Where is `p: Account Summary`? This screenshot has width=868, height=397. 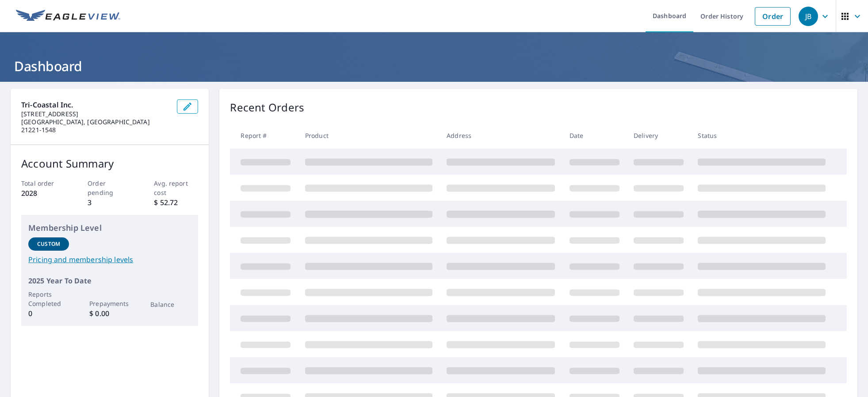
p: Account Summary is located at coordinates (109, 164).